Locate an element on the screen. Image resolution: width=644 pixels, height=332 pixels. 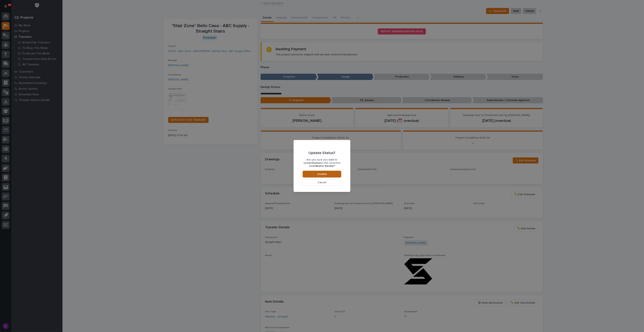
button: Confirm is located at coordinates (322, 174).